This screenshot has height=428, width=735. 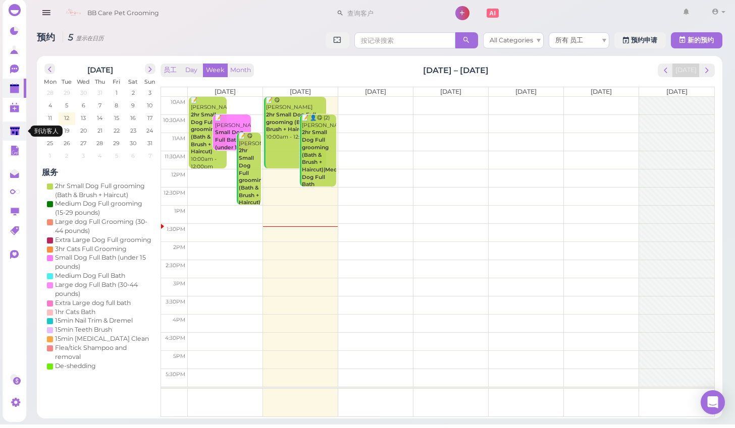 What do you see at coordinates (191, 74) in the screenshot?
I see `button: Day` at bounding box center [191, 74].